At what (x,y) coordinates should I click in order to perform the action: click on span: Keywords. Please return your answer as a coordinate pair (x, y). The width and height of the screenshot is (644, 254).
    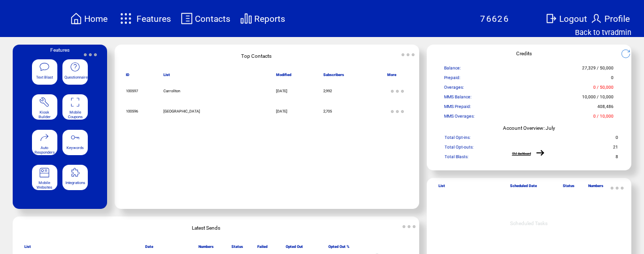
    Looking at the image, I should click on (75, 147).